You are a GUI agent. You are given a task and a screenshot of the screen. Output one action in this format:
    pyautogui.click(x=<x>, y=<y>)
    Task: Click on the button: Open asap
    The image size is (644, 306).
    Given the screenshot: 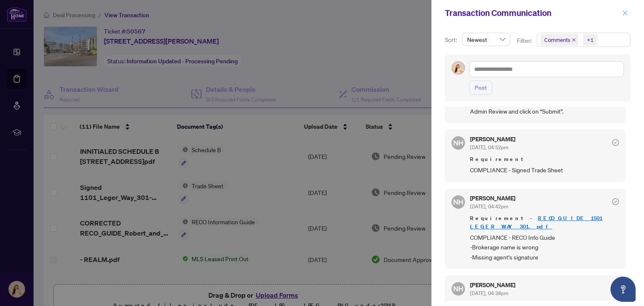 What is the action you would take?
    pyautogui.click(x=623, y=290)
    